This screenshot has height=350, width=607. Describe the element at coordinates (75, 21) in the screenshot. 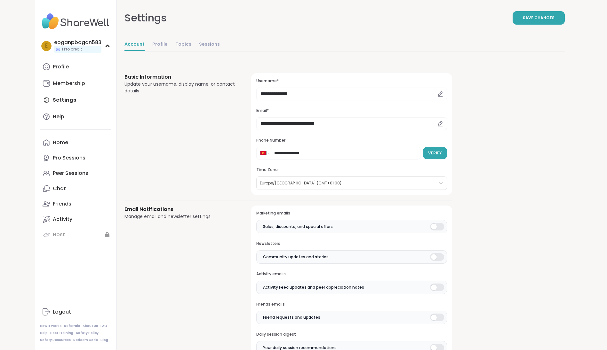

I see `img: ShareWell Nav Logo` at that location.